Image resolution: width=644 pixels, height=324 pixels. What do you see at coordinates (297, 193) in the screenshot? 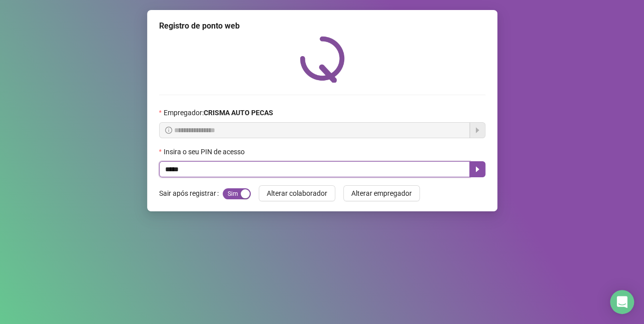
I see `span: Alterar colaborador` at bounding box center [297, 193].